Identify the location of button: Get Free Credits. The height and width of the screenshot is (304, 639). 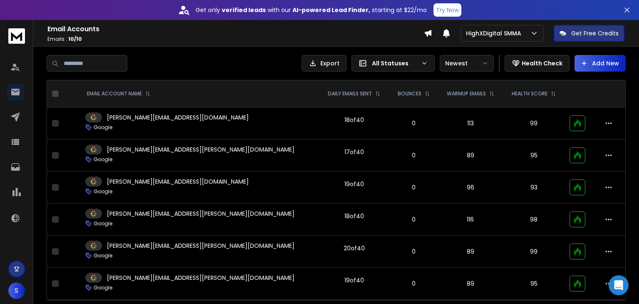
(589, 33).